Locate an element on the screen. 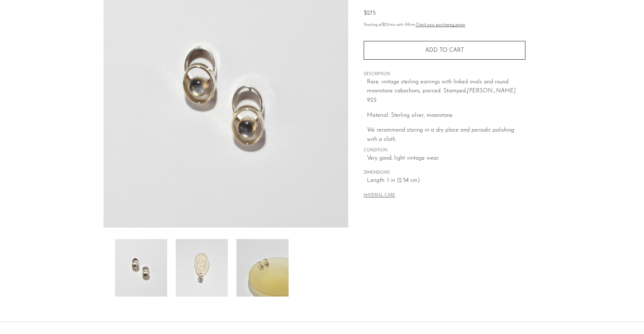  span: DESCRIPTION is located at coordinates (445, 75).